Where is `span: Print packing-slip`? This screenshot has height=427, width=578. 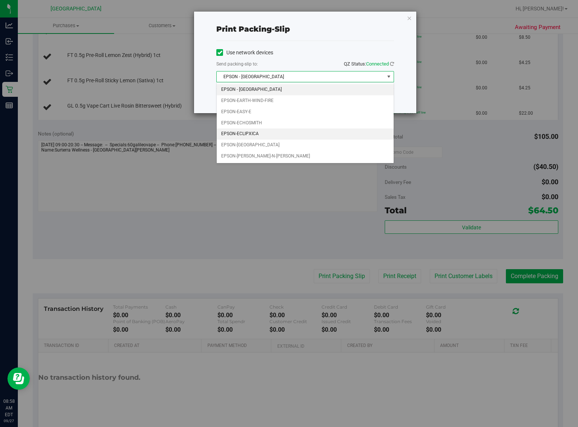
span: Print packing-slip is located at coordinates (253, 29).